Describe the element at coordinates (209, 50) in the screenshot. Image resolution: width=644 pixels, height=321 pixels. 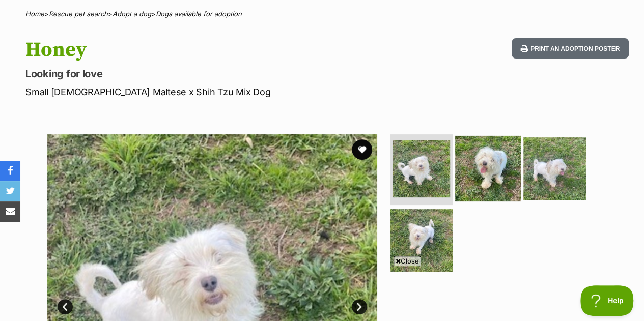
I see `h1: Honey` at that location.